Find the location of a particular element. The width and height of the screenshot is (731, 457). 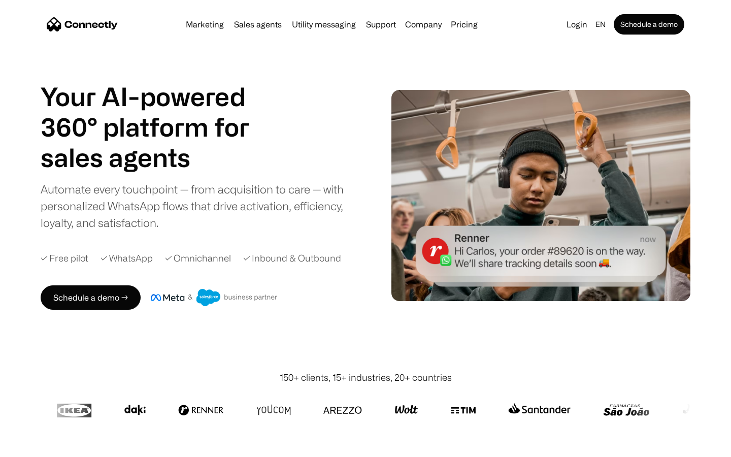

a: Login is located at coordinates (577, 24).